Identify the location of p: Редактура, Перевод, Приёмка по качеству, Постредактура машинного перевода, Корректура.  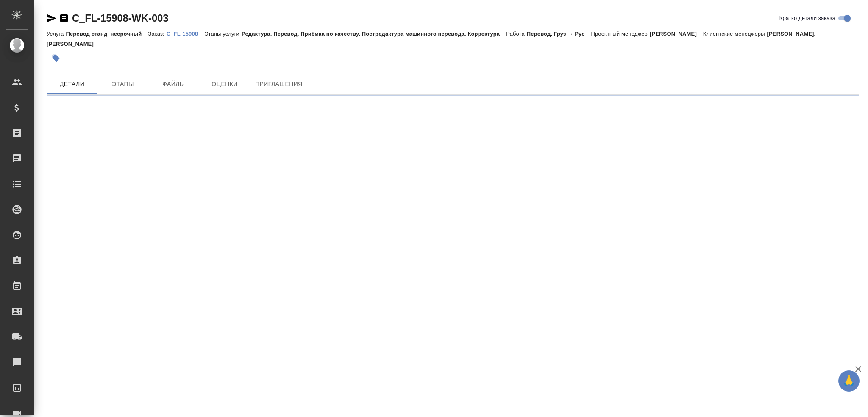
(374, 33).